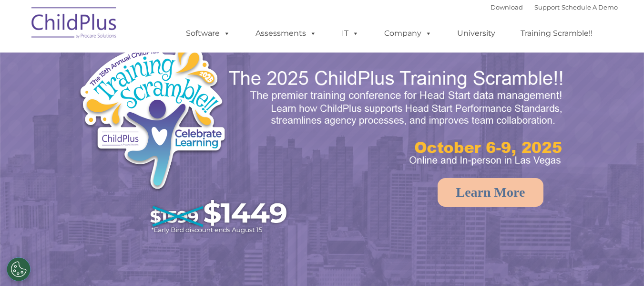 The height and width of the screenshot is (286, 644). What do you see at coordinates (74, 25) in the screenshot?
I see `img: ChildPlus by Procare Solutions` at bounding box center [74, 25].